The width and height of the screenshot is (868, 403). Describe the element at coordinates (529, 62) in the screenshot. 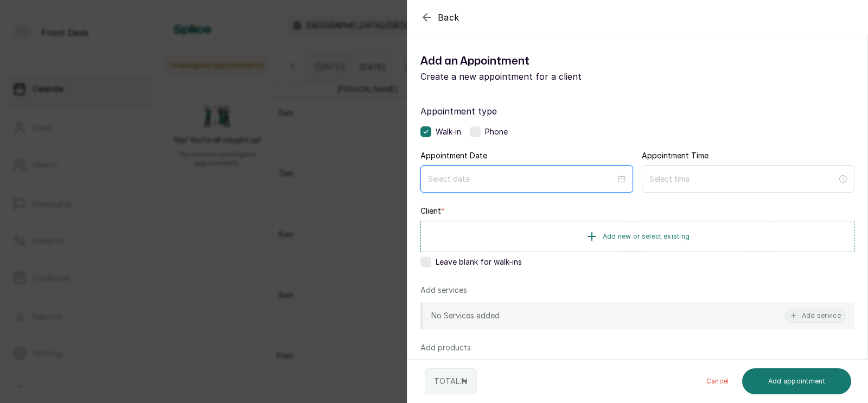

I see `h1: Add an Appointment` at that location.